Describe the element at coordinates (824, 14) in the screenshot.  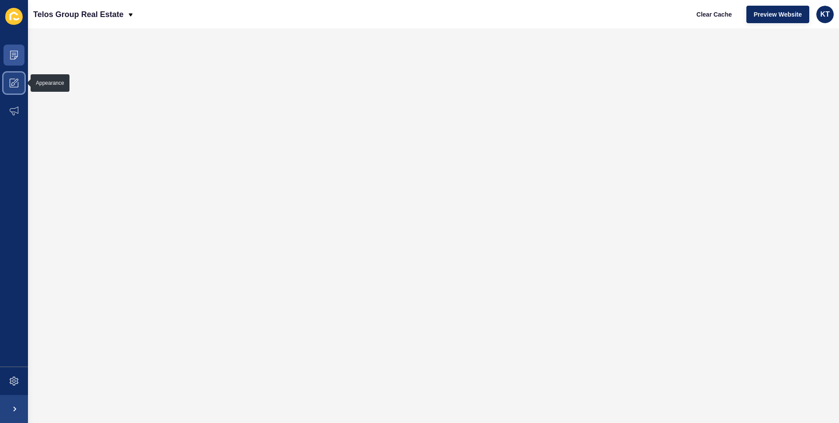
I see `span: KT` at that location.